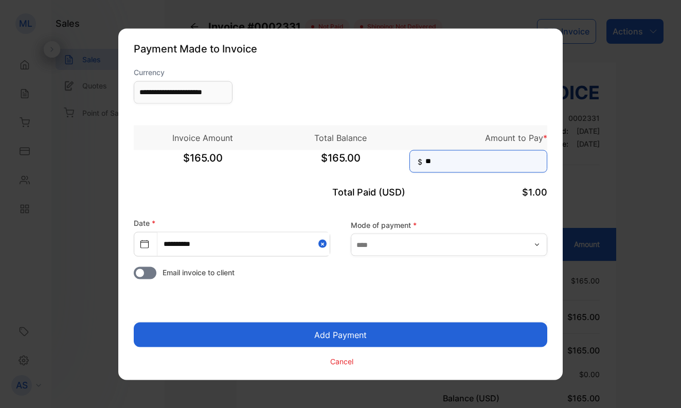  Describe the element at coordinates (341, 334) in the screenshot. I see `button: Add Payment` at that location.